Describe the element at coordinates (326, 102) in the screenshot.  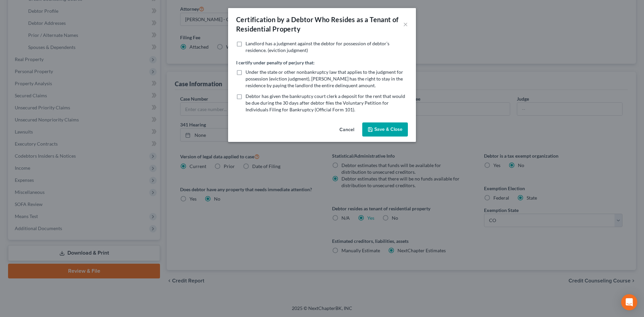
I see `span: Debtor has given the bankruptcy court clerk a deposit for the rent that would be due during the 3...` at that location.